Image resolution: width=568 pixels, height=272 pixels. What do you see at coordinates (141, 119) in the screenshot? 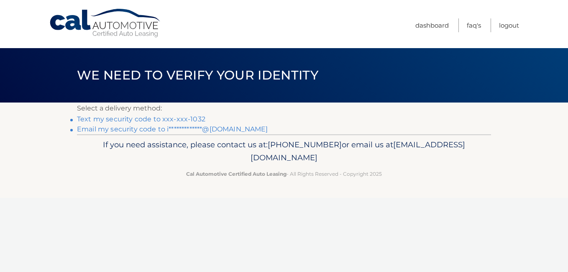
I see `a: Text my security code to xxx-xxx-1032` at bounding box center [141, 119].